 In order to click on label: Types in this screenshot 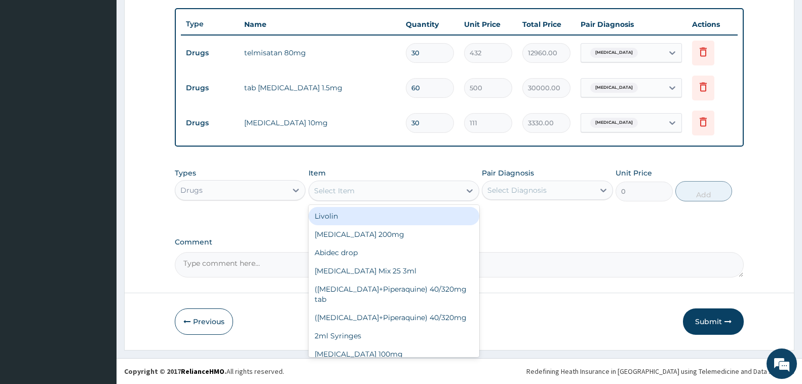, I will do `click(185, 173)`.